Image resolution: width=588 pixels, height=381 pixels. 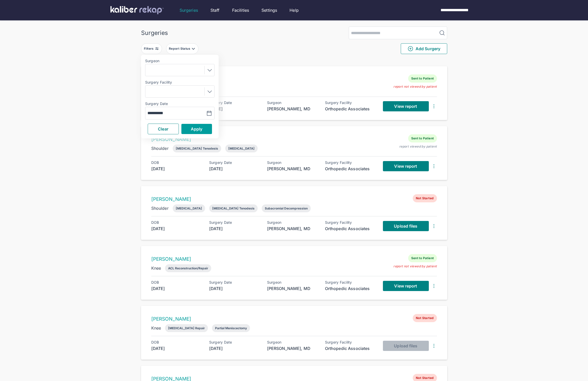 What do you see at coordinates (180, 82) in the screenshot?
I see `label: Surgery Facility` at bounding box center [180, 82].